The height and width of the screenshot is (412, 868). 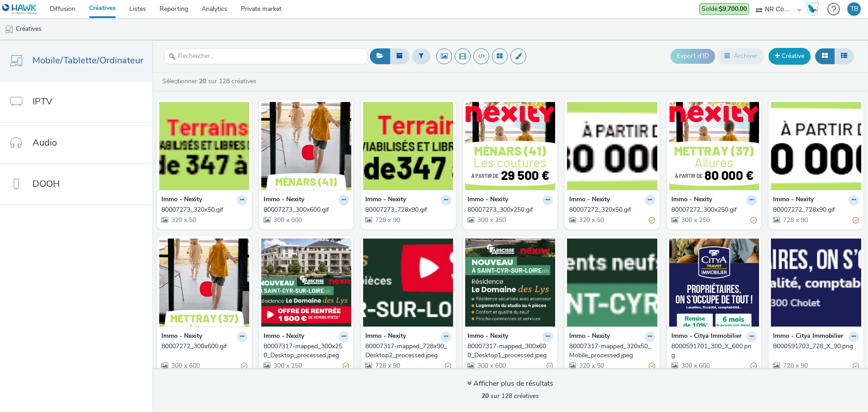 I want to click on button: Archiver, so click(x=740, y=56).